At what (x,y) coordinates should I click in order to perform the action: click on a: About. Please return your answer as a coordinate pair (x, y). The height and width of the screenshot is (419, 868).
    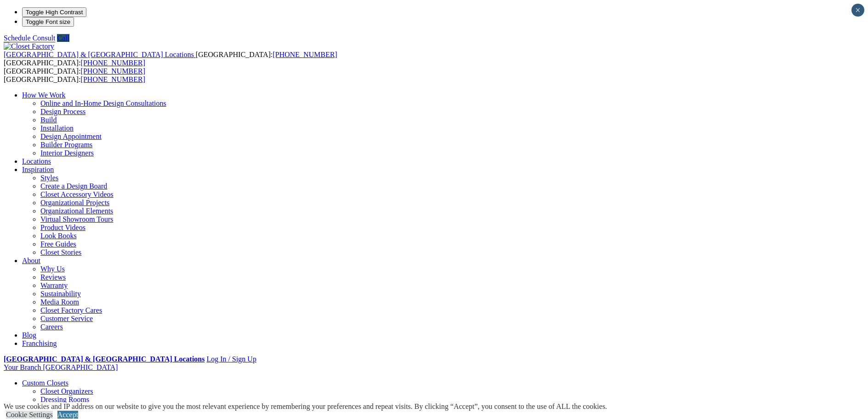
    Looking at the image, I should click on (31, 260).